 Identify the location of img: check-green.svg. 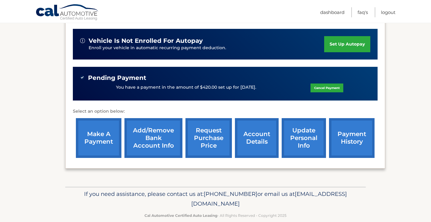
(82, 77).